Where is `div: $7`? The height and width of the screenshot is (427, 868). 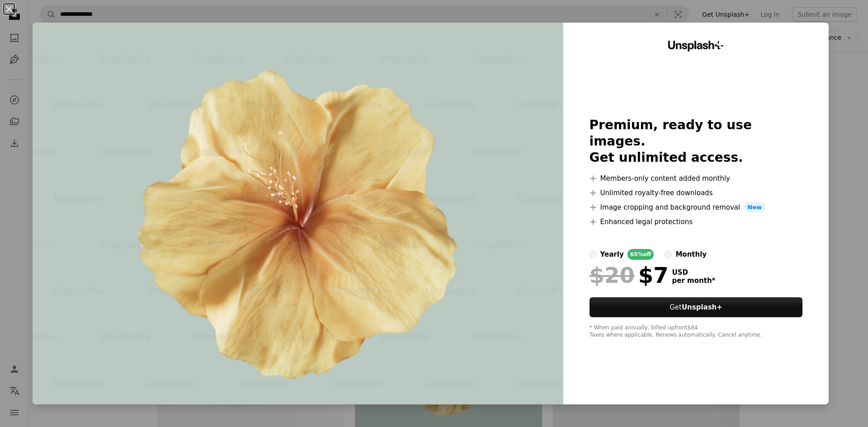 div: $7 is located at coordinates (629, 275).